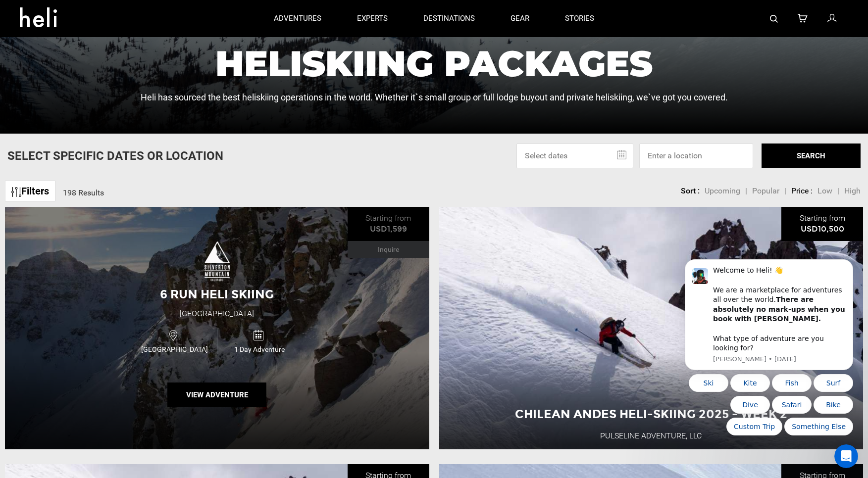  Describe the element at coordinates (163, 190) in the screenshot. I see `button: Quick reply: Surf` at that location.